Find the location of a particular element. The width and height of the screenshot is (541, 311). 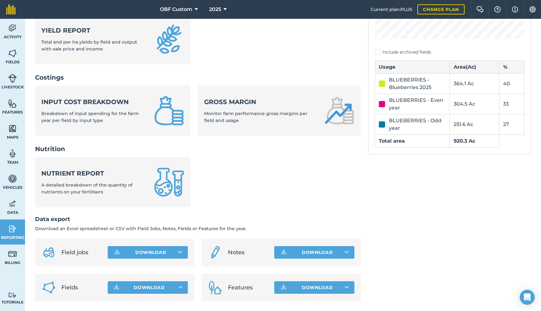

th: Area ( Ac ) is located at coordinates (474, 67).